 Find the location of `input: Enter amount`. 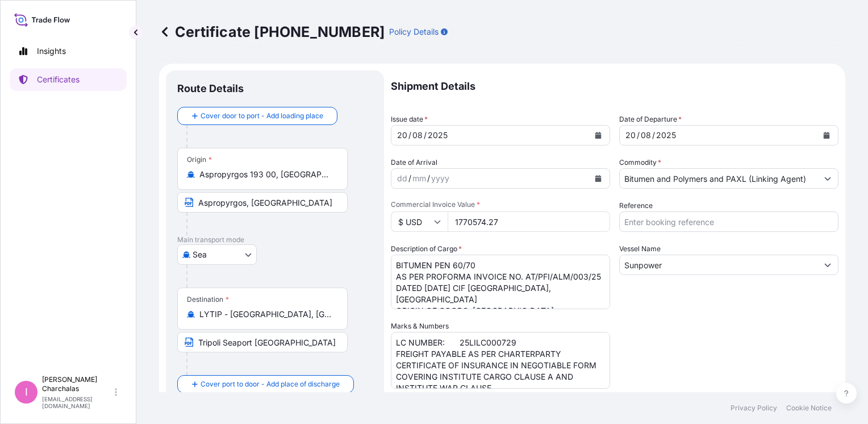

input: Enter amount is located at coordinates (529, 221).